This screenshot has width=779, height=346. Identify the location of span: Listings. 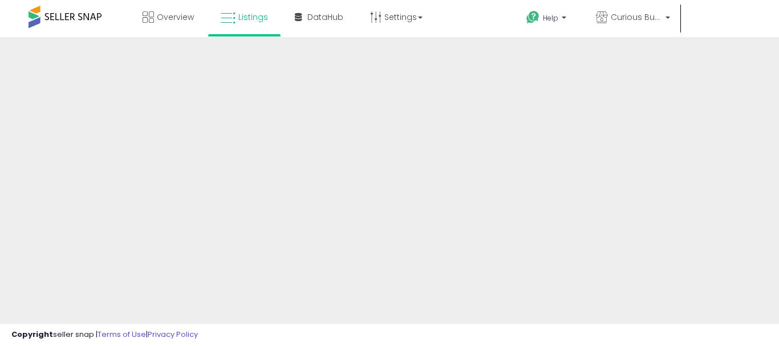
(253, 17).